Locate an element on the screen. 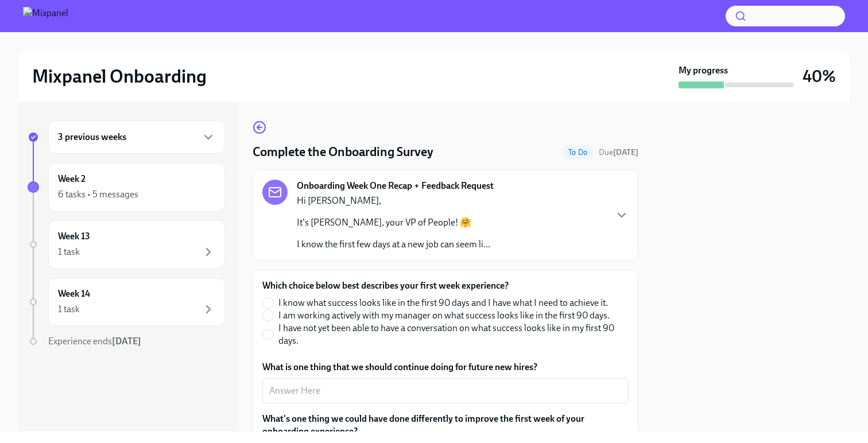 The image size is (868, 443). div: 6 tasks • 5 messages is located at coordinates (98, 195).